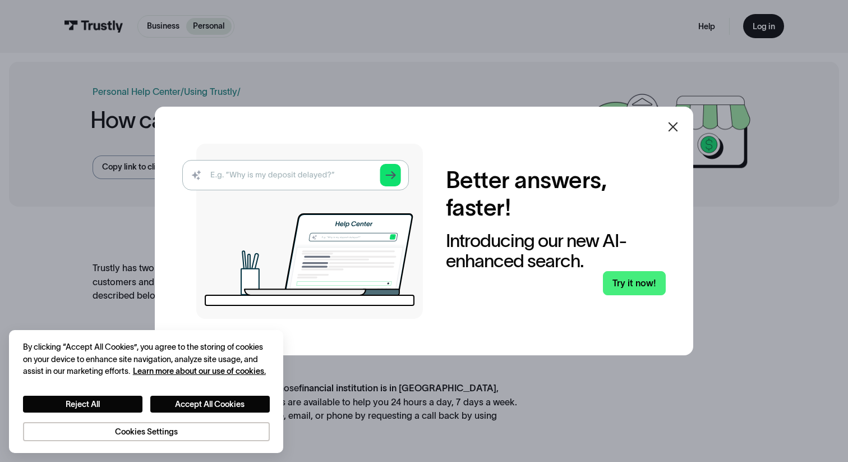  Describe the element at coordinates (556, 194) in the screenshot. I see `h2: Better answers, faster!` at that location.